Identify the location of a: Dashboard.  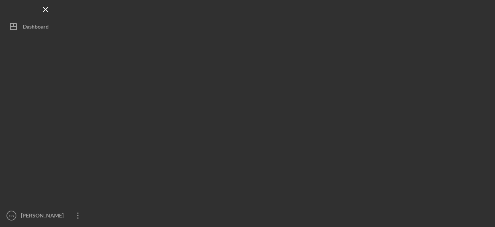
(46, 27).